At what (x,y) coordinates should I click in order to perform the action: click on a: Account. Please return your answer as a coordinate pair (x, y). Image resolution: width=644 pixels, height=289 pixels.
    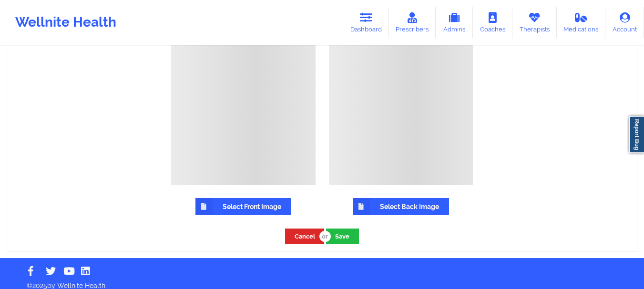
    Looking at the image, I should click on (624, 23).